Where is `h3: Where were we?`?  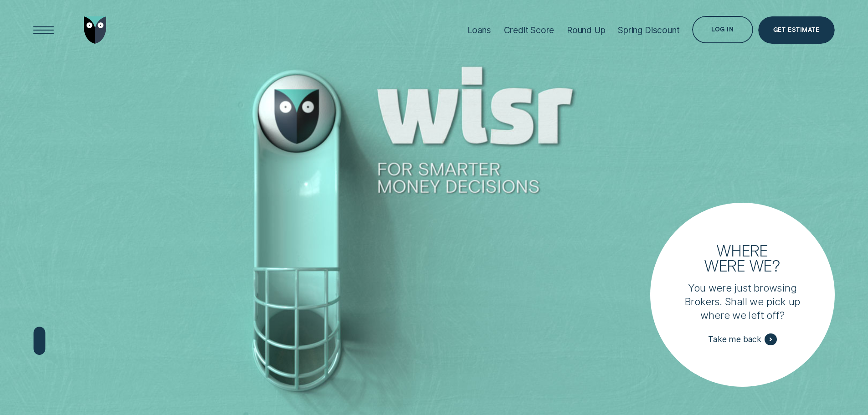 h3: Where were we? is located at coordinates (742, 258).